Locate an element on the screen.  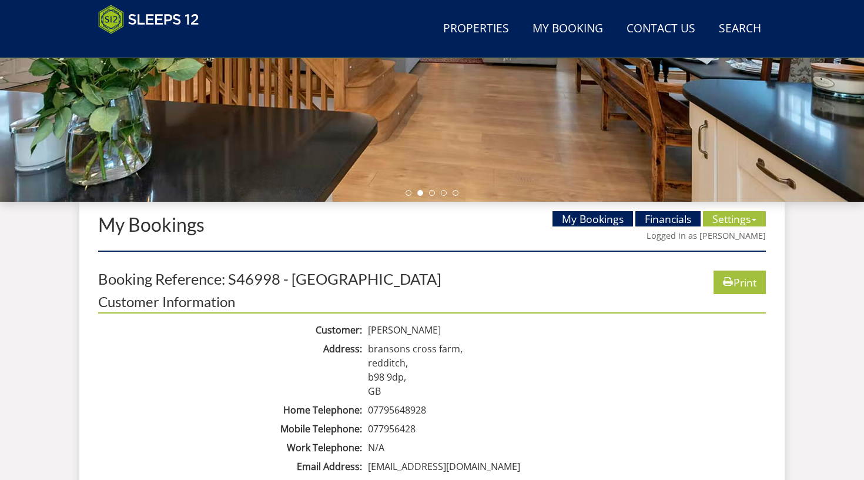
a: Settings is located at coordinates (734, 219).